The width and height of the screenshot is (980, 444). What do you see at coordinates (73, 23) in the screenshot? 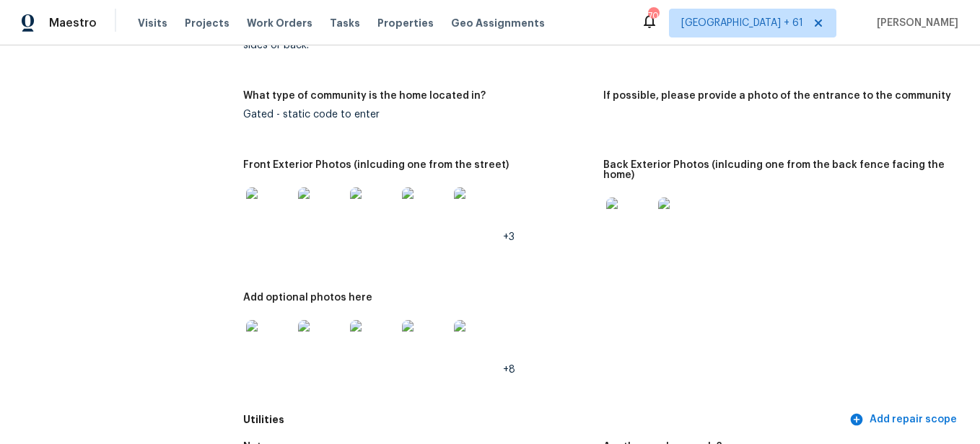
I see `span: Maestro` at bounding box center [73, 23].